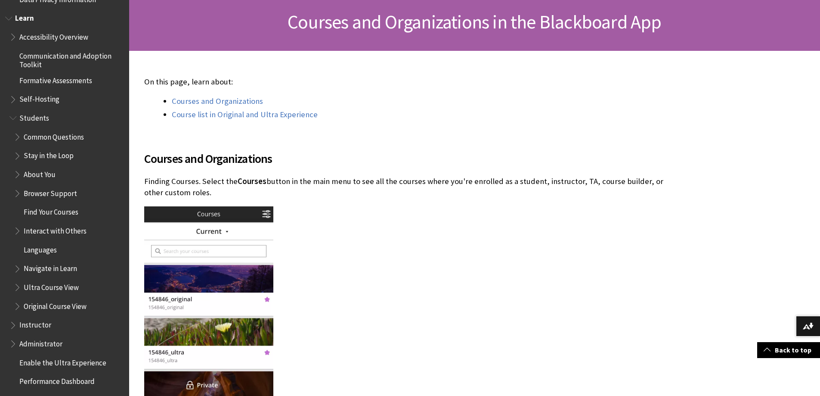 This screenshot has width=820, height=396. I want to click on span: Students, so click(34, 116).